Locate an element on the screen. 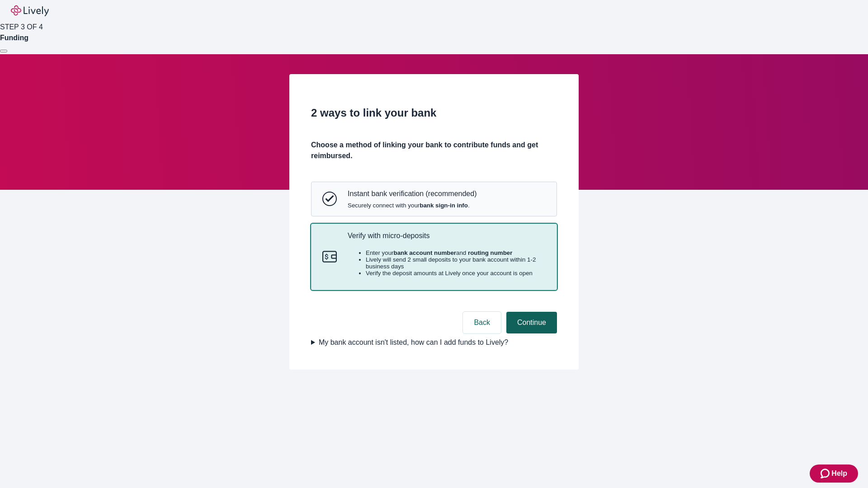 This screenshot has height=488, width=868. svg: Instant bank verification is located at coordinates (330, 198).